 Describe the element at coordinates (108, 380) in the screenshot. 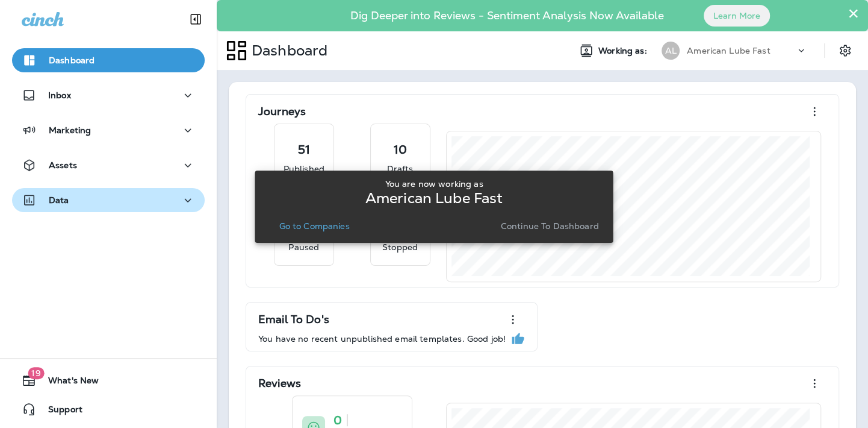

I see `button: 19What's New` at that location.